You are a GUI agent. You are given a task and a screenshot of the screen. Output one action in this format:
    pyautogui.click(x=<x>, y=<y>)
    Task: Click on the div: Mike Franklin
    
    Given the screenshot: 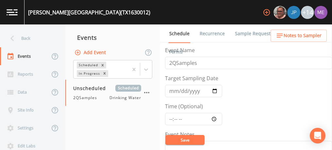 What is the action you would take?
    pyautogui.click(x=280, y=12)
    